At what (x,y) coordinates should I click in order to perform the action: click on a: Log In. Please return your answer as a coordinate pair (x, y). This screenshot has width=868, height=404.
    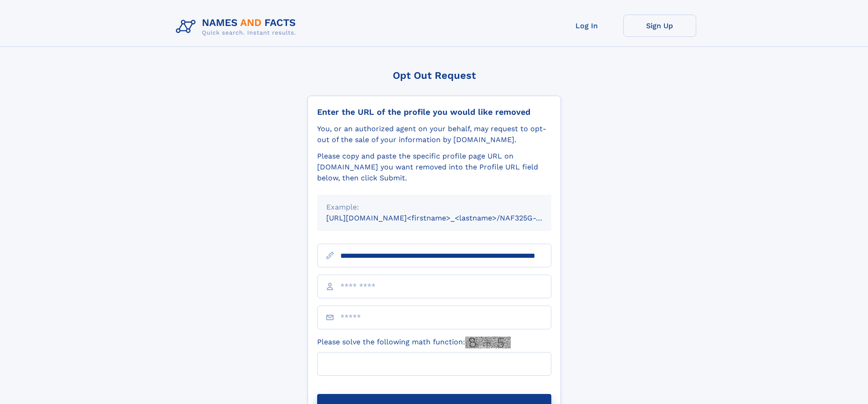
    Looking at the image, I should click on (586, 26).